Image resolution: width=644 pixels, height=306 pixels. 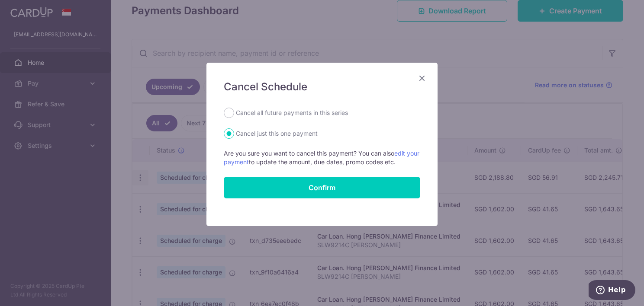 What do you see at coordinates (322, 187) in the screenshot?
I see `button: Confirm` at bounding box center [322, 187].